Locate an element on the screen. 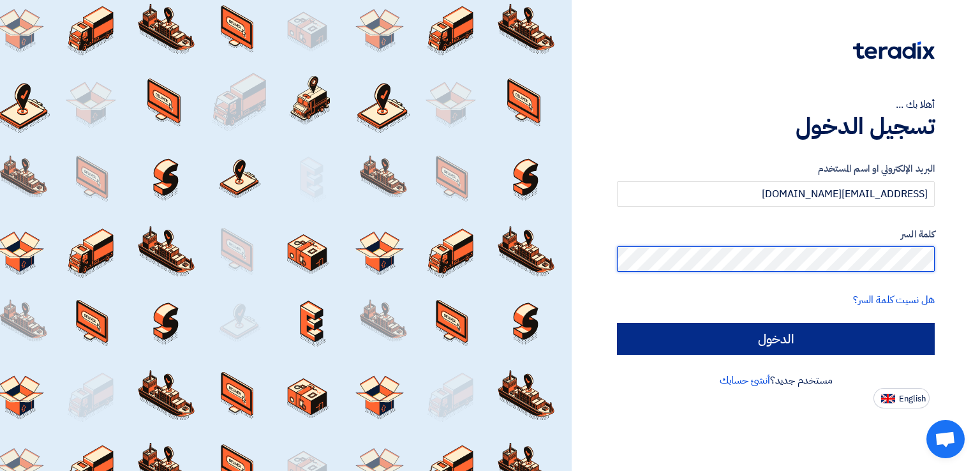 Image resolution: width=980 pixels, height=471 pixels. div: أهلا بك ... is located at coordinates (776, 105).